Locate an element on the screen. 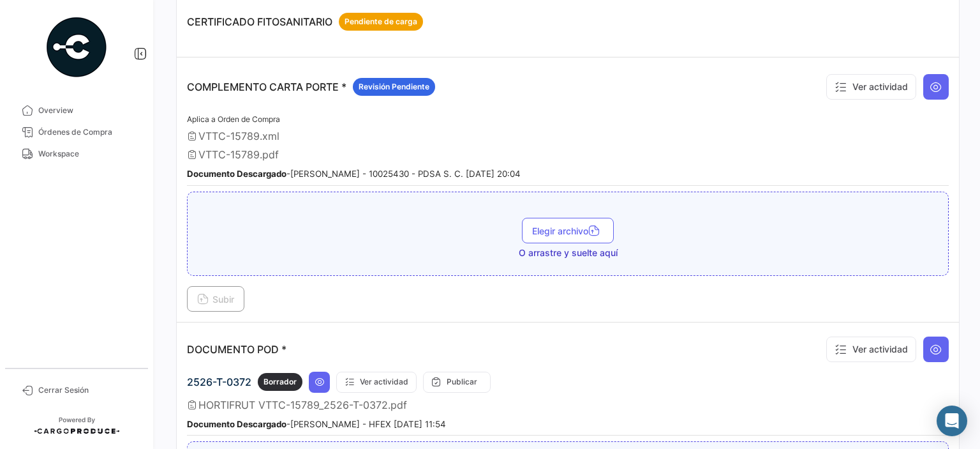  img: powered-by.png is located at coordinates (76, 47).